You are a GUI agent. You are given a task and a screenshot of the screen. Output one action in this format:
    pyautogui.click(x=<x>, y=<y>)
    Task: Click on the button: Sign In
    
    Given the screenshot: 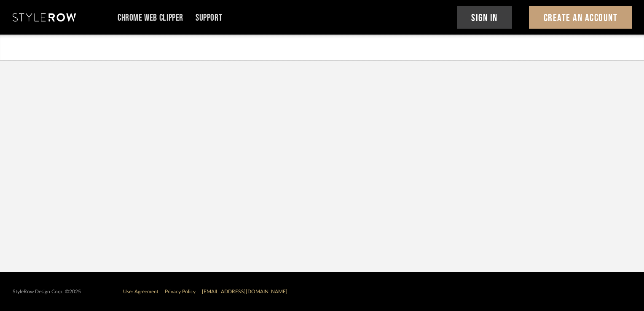 What is the action you would take?
    pyautogui.click(x=485, y=17)
    